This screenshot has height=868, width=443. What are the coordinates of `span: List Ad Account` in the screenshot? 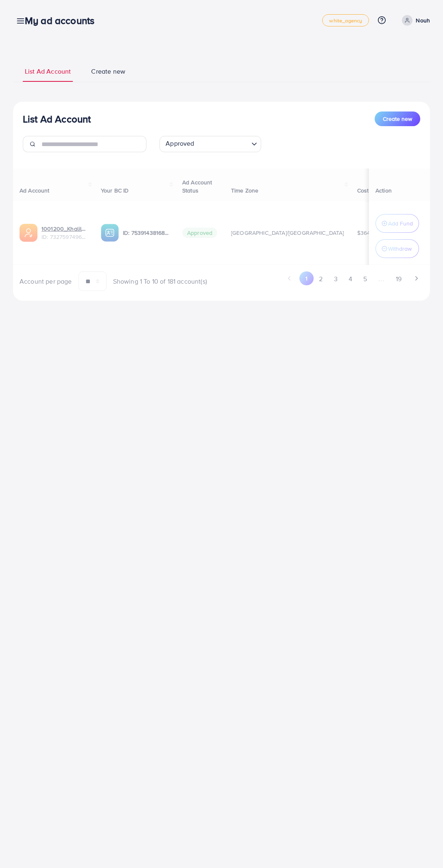 It's located at (48, 71).